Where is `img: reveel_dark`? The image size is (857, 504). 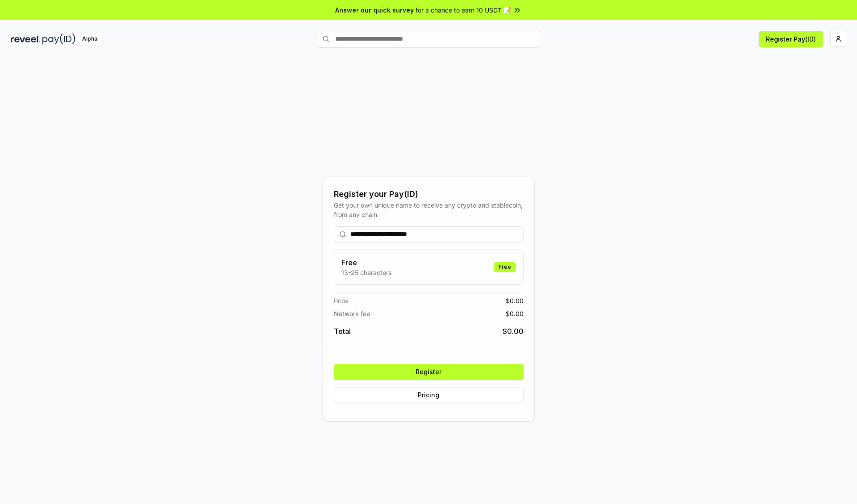
img: reveel_dark is located at coordinates (26, 39).